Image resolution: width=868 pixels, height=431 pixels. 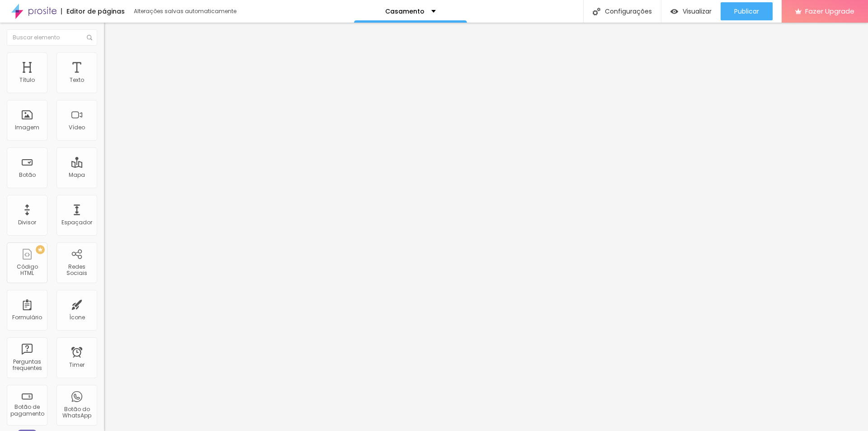 I want to click on div: Redes Sociais, so click(x=76, y=270).